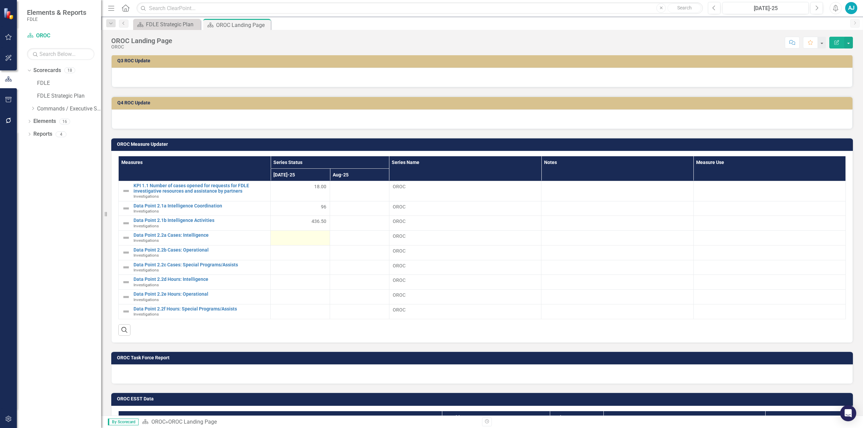  What do you see at coordinates (319, 221) in the screenshot?
I see `span: 436.50` at bounding box center [319, 221].